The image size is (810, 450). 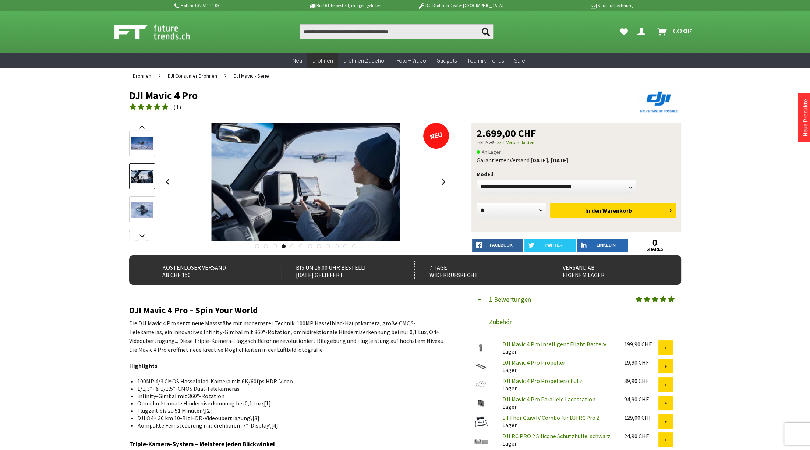 I want to click on span: 1, so click(x=177, y=107).